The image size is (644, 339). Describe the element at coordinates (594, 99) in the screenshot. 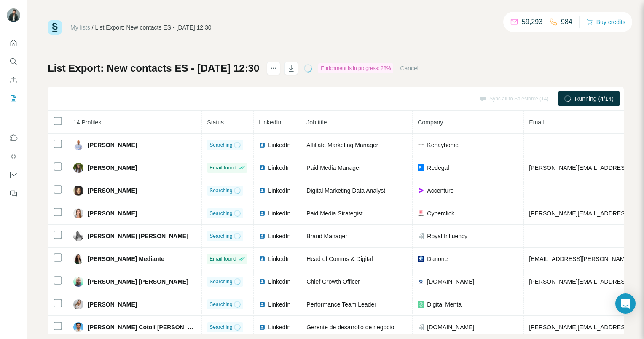

I see `span: Running (4/14)` at that location.